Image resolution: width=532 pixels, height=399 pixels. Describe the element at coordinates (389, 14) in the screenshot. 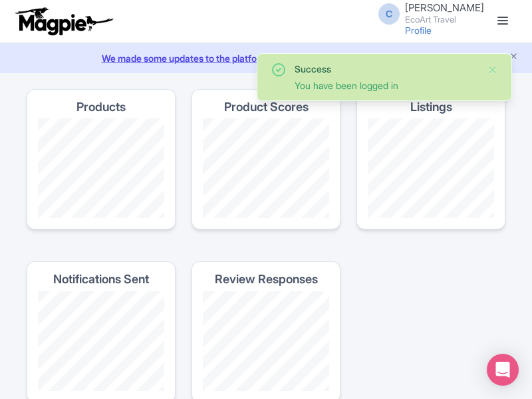

I see `span: C` at that location.